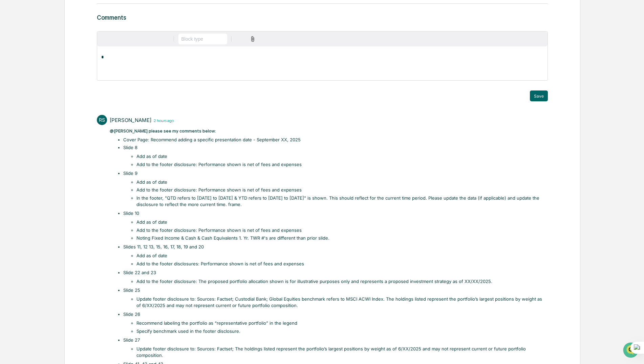  Describe the element at coordinates (336, 189) in the screenshot. I see `li: Slide 9` at that location.